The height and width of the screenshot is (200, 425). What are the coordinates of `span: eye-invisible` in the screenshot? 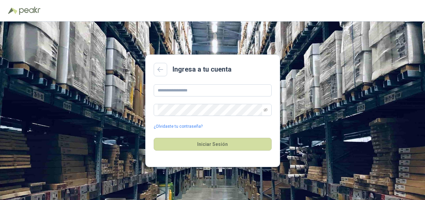 It's located at (265, 110).